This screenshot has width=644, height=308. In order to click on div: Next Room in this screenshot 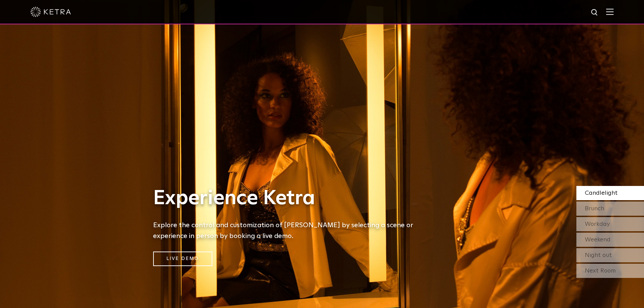, I will do `click(610, 271)`.